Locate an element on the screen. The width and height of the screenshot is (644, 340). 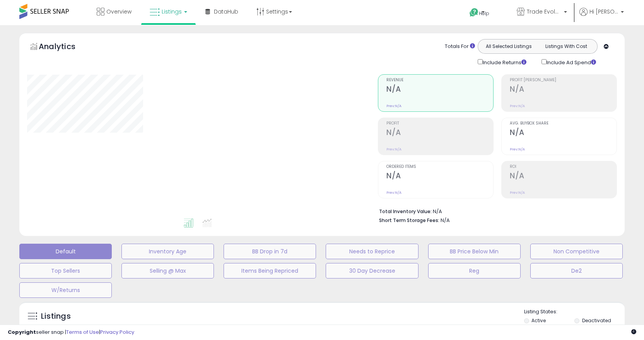
span: Listings is located at coordinates (172, 12).